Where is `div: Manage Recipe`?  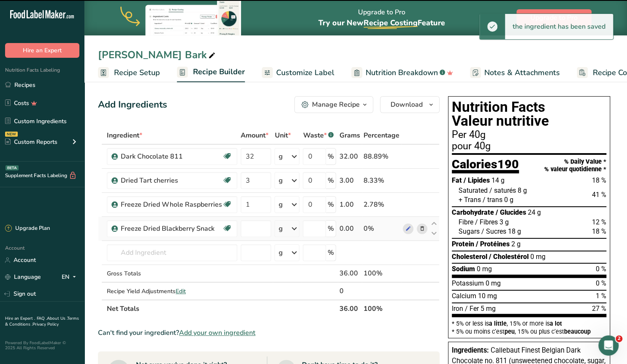 div: Manage Recipe is located at coordinates (336, 105).